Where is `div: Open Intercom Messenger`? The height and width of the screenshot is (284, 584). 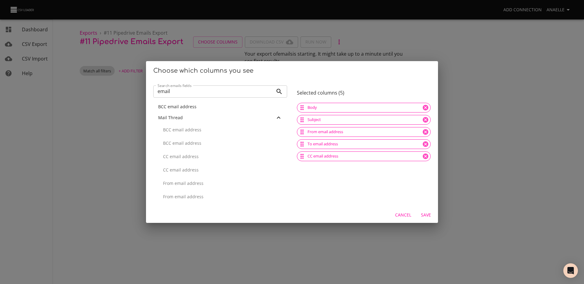 div: Open Intercom Messenger is located at coordinates (571, 271).